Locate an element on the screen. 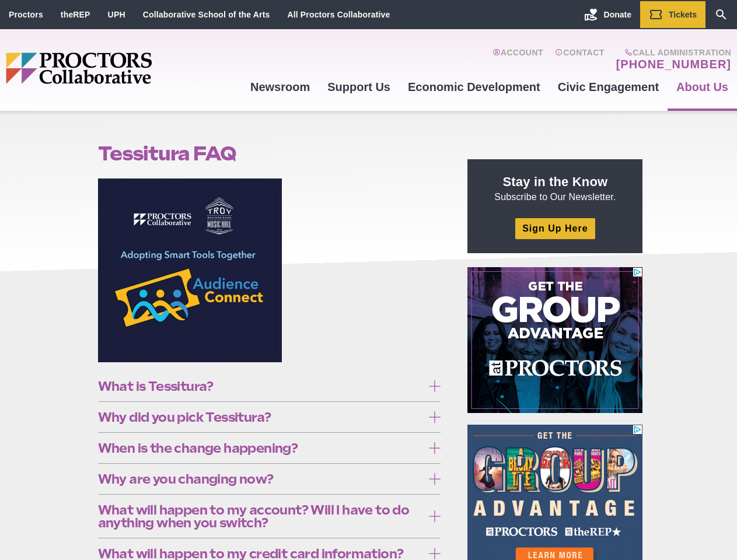 This screenshot has width=737, height=560. a: Economic Development is located at coordinates (474, 87).